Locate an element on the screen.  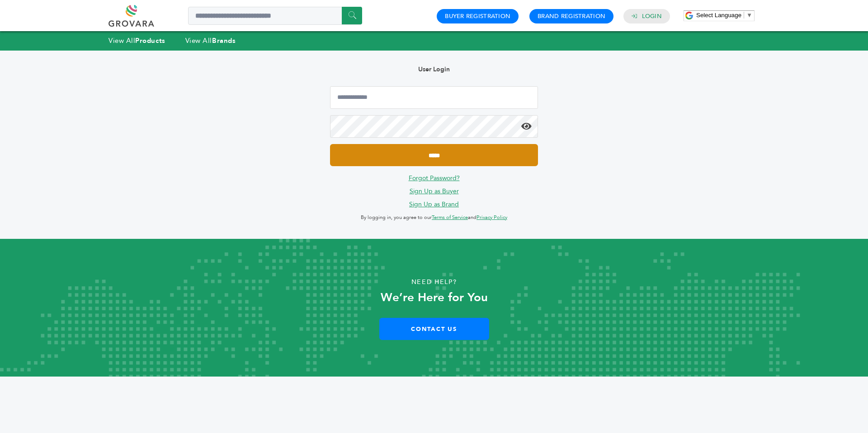
a: Login is located at coordinates (652, 16).